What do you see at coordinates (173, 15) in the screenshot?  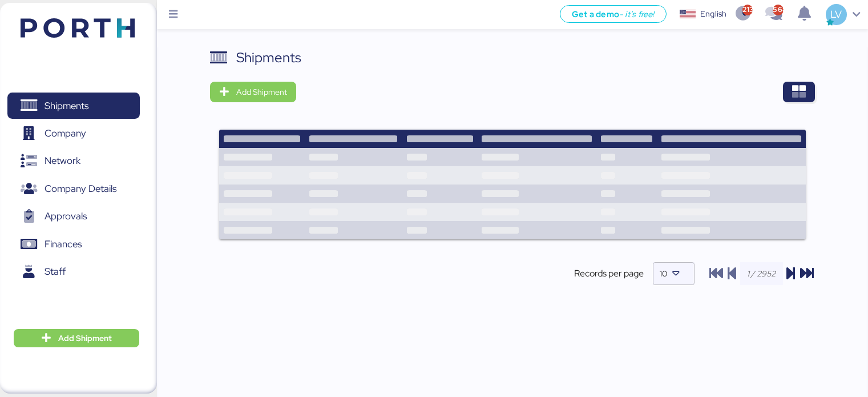 I see `button: Menu` at bounding box center [173, 15].